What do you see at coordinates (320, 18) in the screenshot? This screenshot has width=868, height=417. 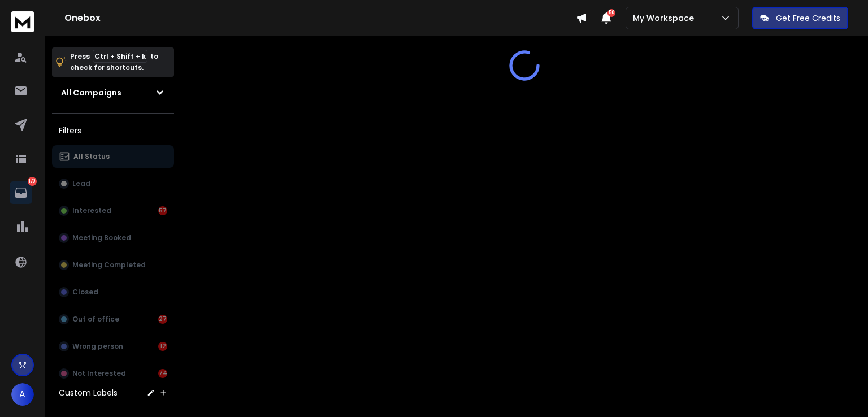 I see `h1: Onebox` at bounding box center [320, 18].